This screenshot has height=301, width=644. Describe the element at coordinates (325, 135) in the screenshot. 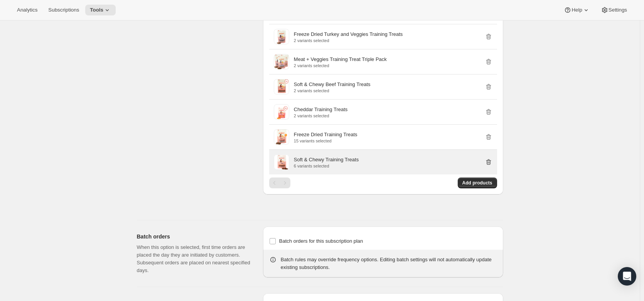

I see `p: Freeze Dried Training Treats` at that location.